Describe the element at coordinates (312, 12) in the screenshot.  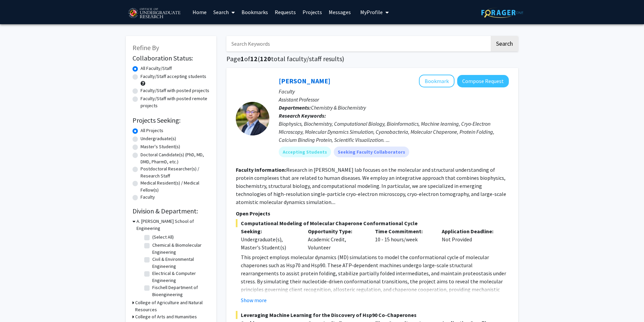
I see `a: Projects` at that location.